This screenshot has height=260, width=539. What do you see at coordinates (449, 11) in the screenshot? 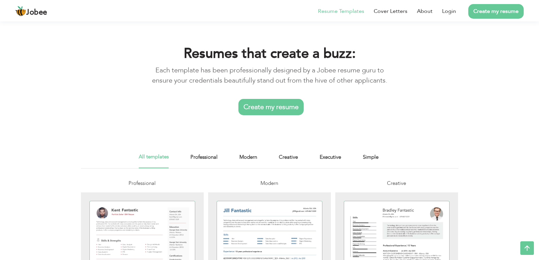
I see `a: Login` at bounding box center [449, 11].